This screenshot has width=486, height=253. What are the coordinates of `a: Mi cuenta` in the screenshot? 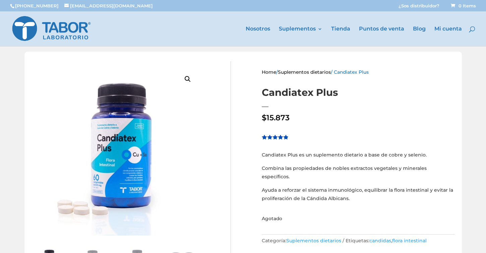 It's located at (448, 36).